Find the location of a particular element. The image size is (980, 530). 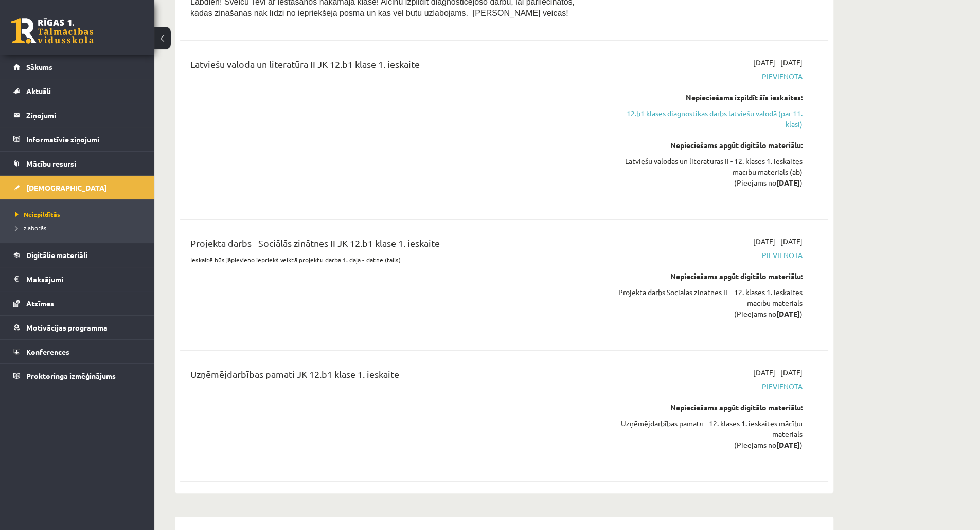

span: Proktoringa izmēģinājums is located at coordinates (71, 376).